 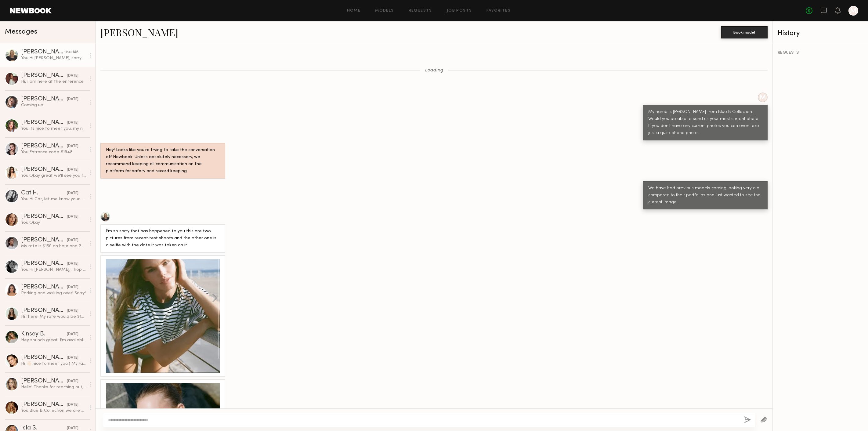 I want to click on div: Hey! Looks like you’re trying to take the conversation off Newbook. Unless absolutely necessary, ..., so click(x=163, y=161).